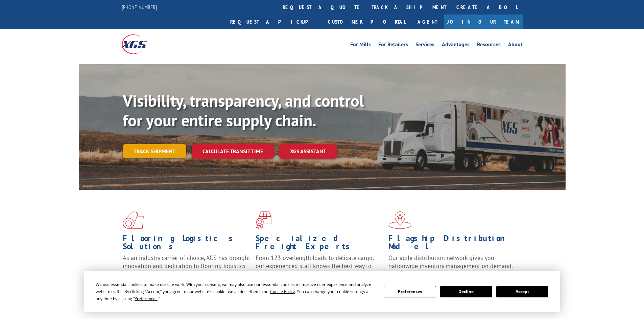 This screenshot has width=644, height=319. What do you see at coordinates (466, 291) in the screenshot?
I see `button: Decline` at bounding box center [466, 291].